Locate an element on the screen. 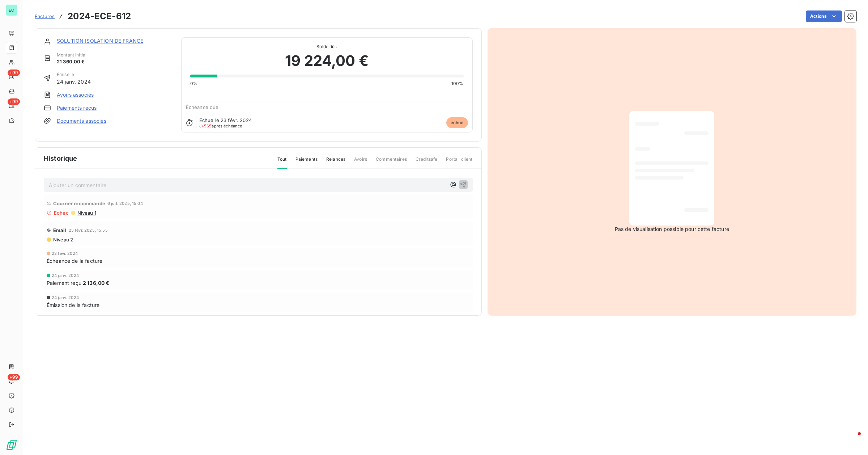  span: Solde dû : is located at coordinates (327, 47).